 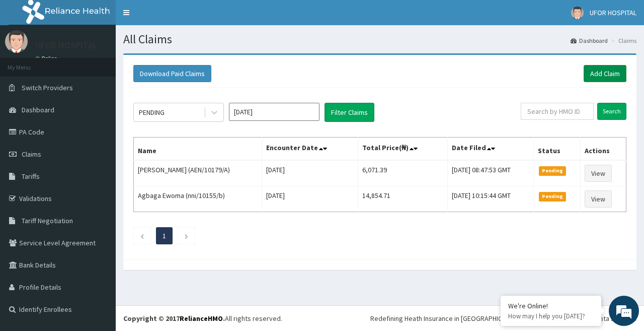 I want to click on li: Claims, so click(x=622, y=40).